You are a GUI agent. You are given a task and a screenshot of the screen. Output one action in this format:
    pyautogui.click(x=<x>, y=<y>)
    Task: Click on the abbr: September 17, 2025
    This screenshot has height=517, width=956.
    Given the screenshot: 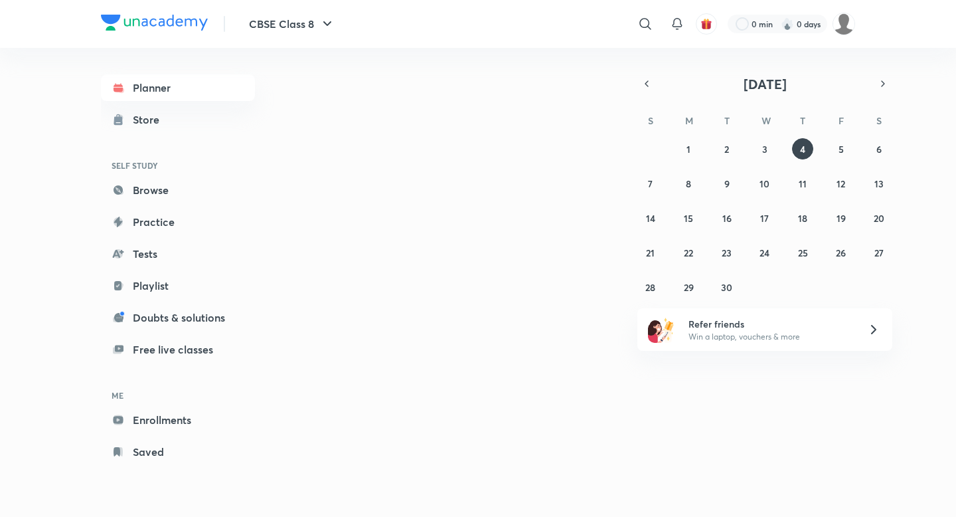 What is the action you would take?
    pyautogui.click(x=764, y=218)
    